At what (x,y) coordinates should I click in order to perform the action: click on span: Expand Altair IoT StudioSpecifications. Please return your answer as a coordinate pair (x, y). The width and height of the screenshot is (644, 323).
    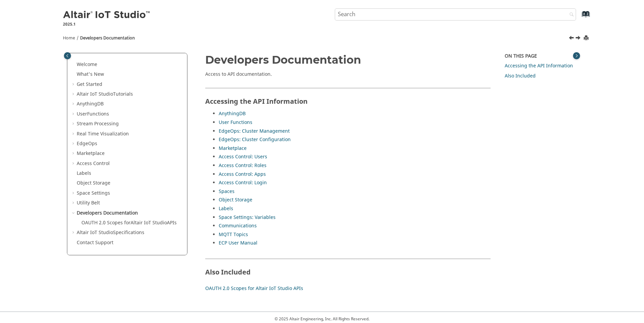
    Looking at the image, I should click on (74, 233).